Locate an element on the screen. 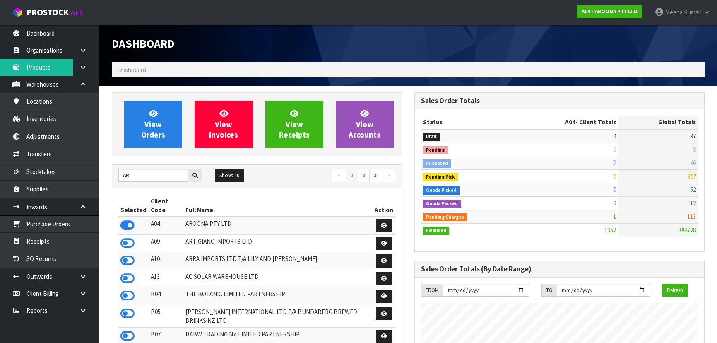 This screenshot has width=717, height=343. span: 384728 is located at coordinates (687, 230).